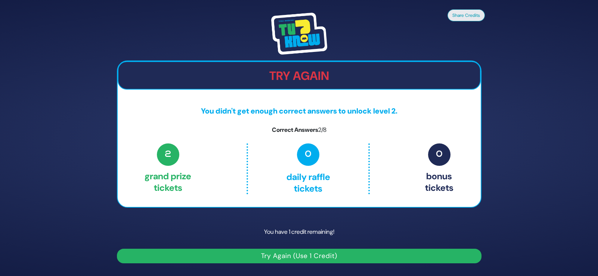 This screenshot has width=598, height=276. What do you see at coordinates (299, 232) in the screenshot?
I see `p: You have 1 credit remaining!` at bounding box center [299, 232].